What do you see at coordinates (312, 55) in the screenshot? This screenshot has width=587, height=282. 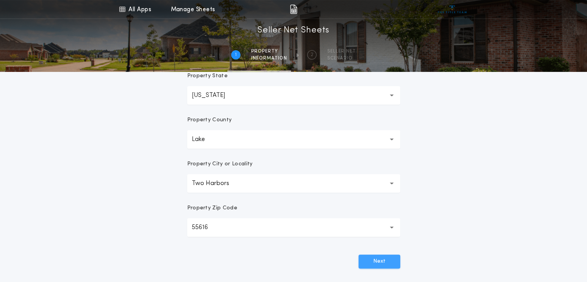 I see `h2: 2` at bounding box center [312, 55].